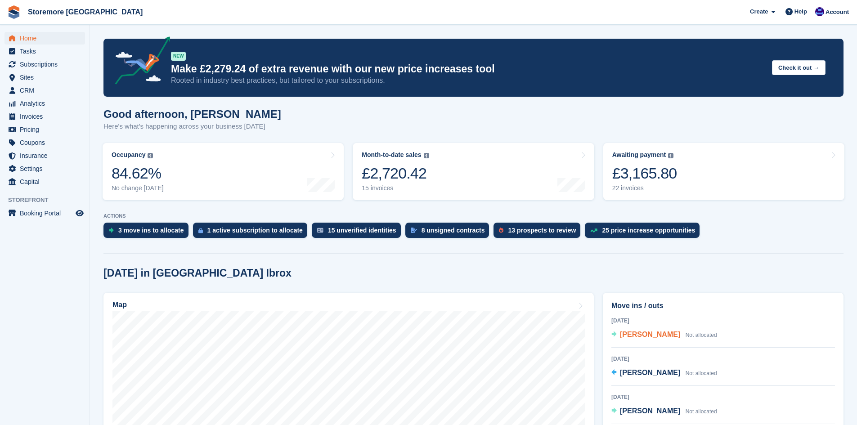  I want to click on span: Sites, so click(47, 77).